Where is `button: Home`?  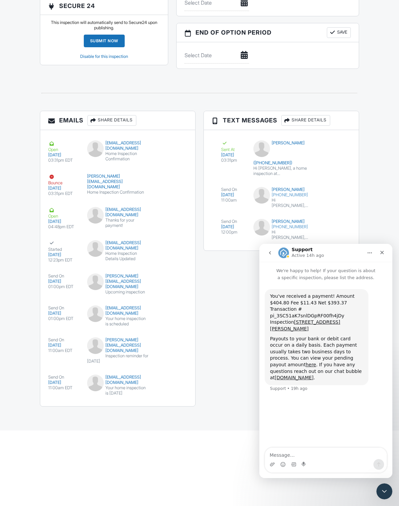
button: Home is located at coordinates (110, 9).